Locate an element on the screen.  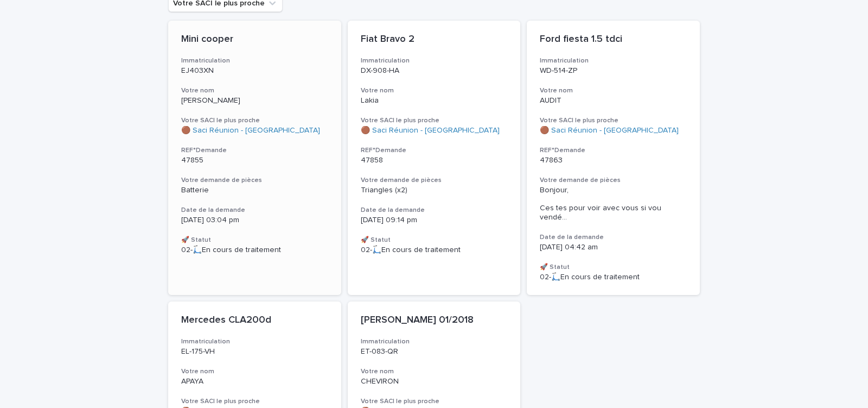
div: Bonjour, Ces tes pour voir avec vous si vou vendé enbout durite ou durite a caburant merci is located at coordinates (613, 204).